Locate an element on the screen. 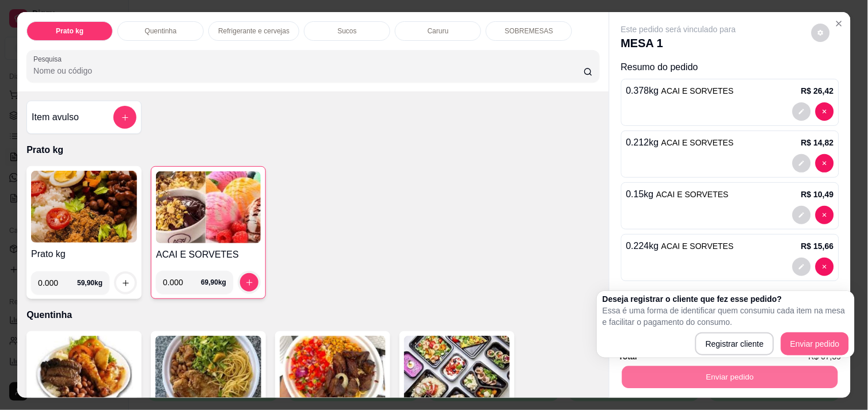  h4: ACAI E SORVETES is located at coordinates (209, 255).